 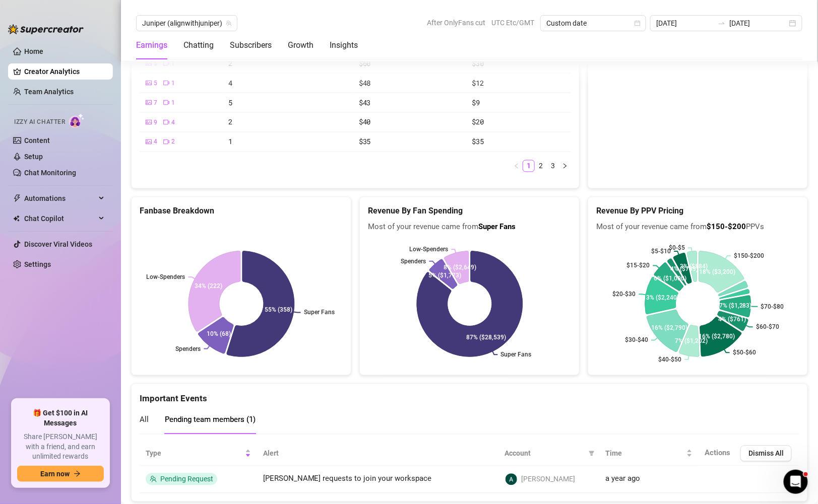 What do you see at coordinates (198, 45) in the screenshot?
I see `div: Chatting` at bounding box center [198, 45].